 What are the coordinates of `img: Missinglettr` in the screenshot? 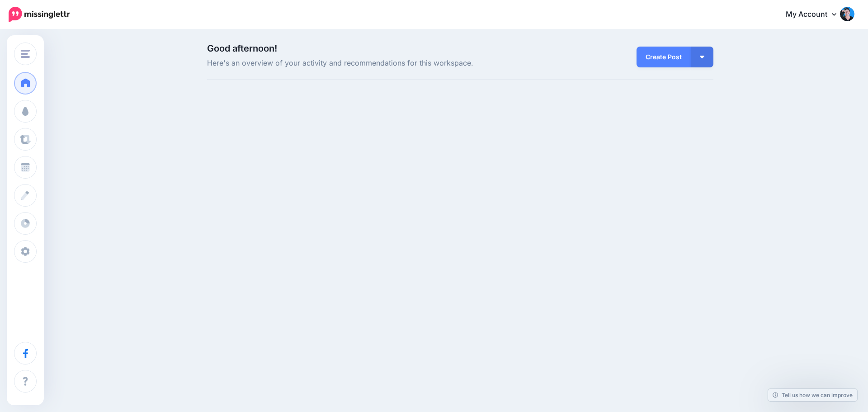 It's located at (39, 14).